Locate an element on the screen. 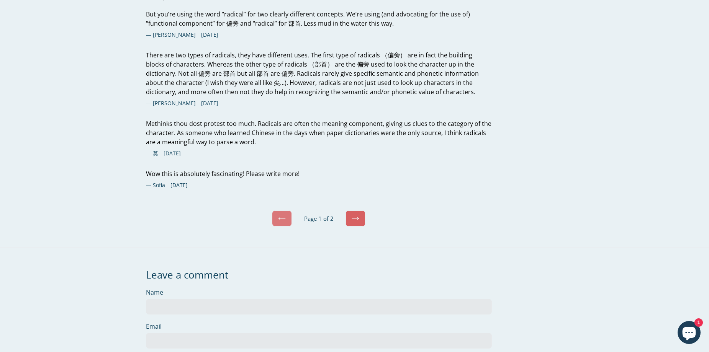 Image resolution: width=709 pixels, height=352 pixels. p: There are two types of radicals, they have different uses. The first type of radicals （偏旁） are in... is located at coordinates (319, 74).